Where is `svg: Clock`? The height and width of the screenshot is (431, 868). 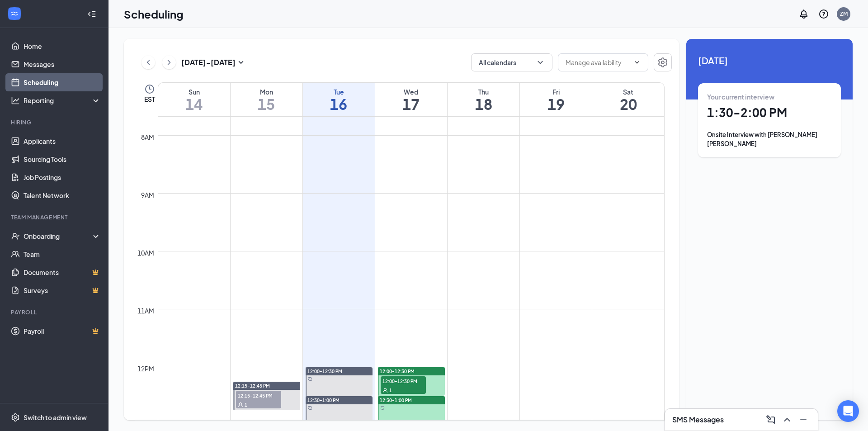 svg: Clock is located at coordinates (150, 89).